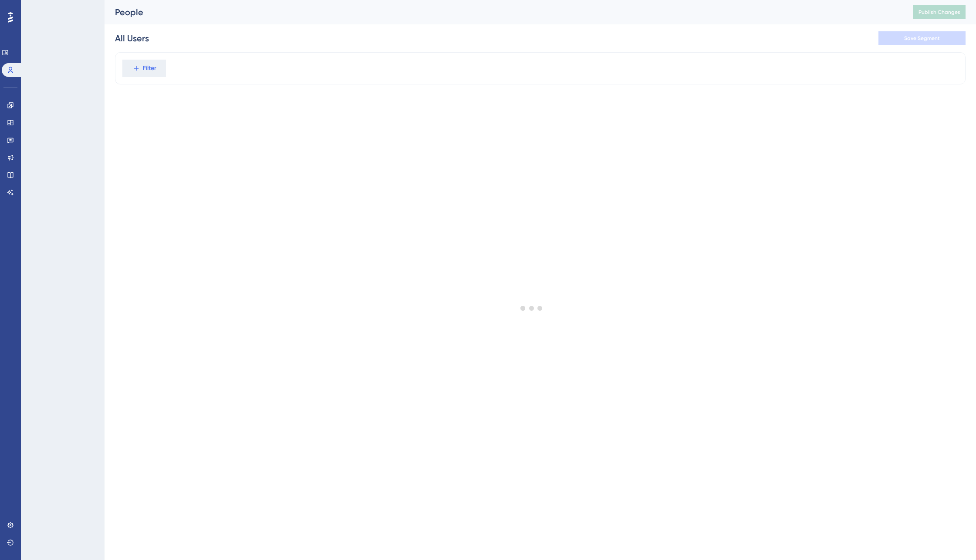 The height and width of the screenshot is (560, 976). I want to click on div: People, so click(503, 12).